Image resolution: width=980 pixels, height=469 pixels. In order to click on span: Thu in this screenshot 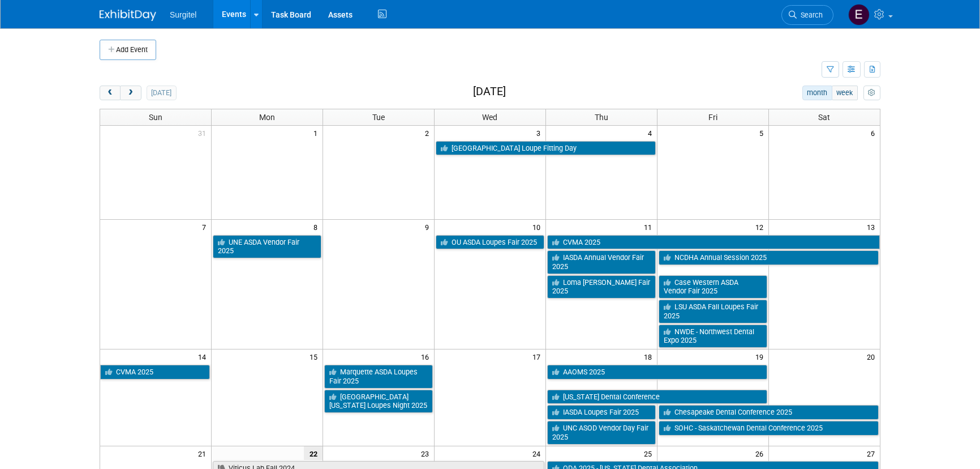, I will do `click(602, 117)`.